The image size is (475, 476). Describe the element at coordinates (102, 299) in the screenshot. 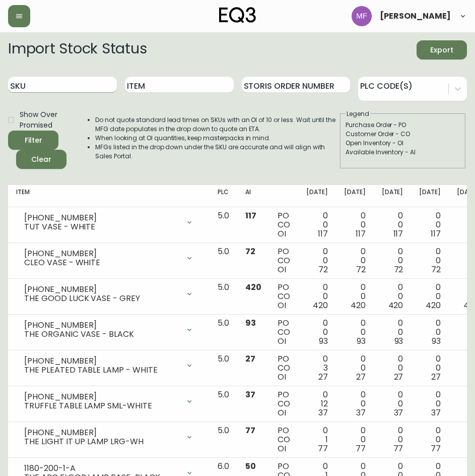

I see `div: THE GOOD LUCK VASE - GREY` at that location.